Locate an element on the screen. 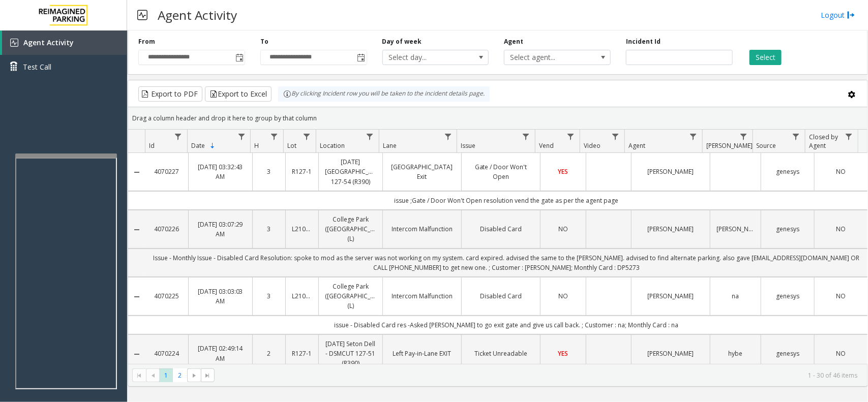  a: Video Filter Menu is located at coordinates (616, 136).